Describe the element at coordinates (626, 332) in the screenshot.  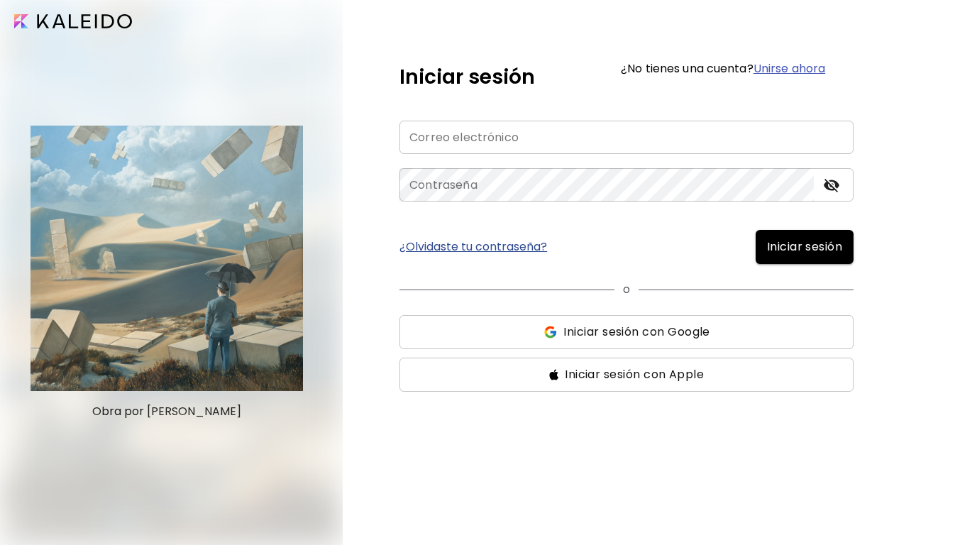
I see `button: ssIniciar sesión con Google` at that location.